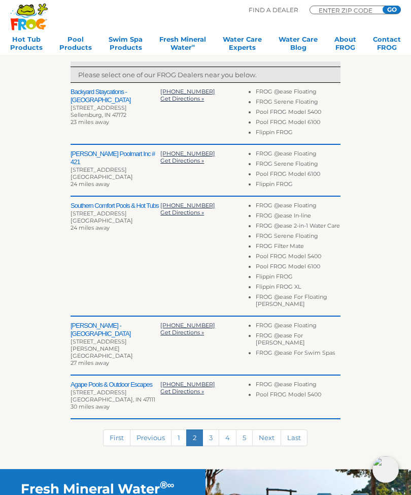 This screenshot has height=495, width=411. I want to click on li: Flippin FROG XL, so click(298, 288).